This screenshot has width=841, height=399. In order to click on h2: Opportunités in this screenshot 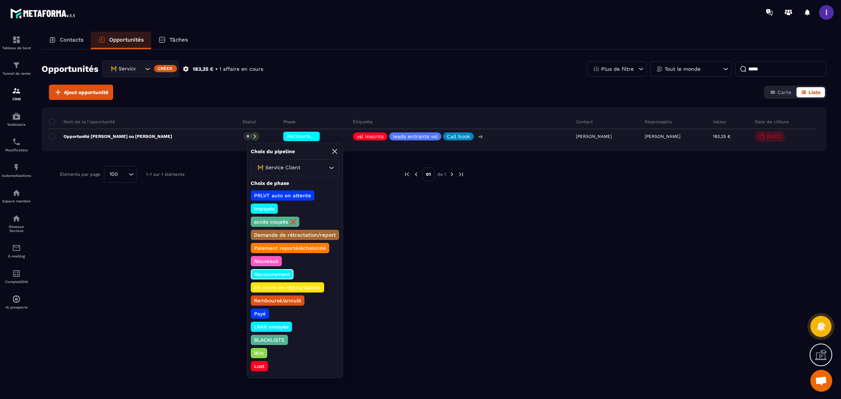, I will do `click(70, 69)`.